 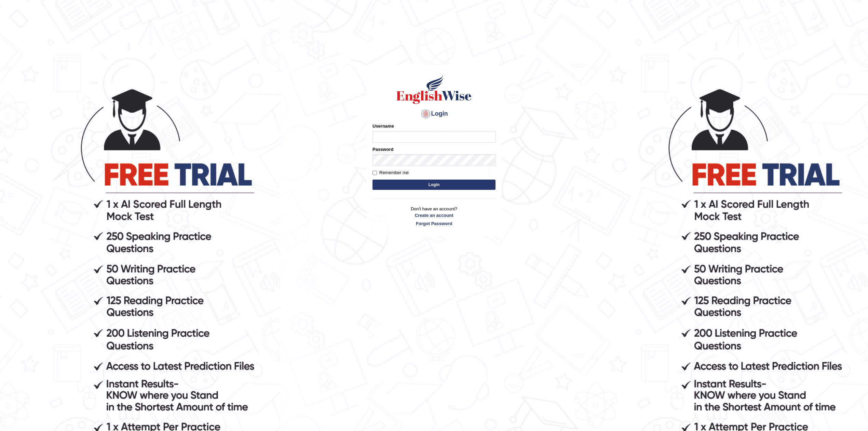 I want to click on label: Username, so click(x=383, y=125).